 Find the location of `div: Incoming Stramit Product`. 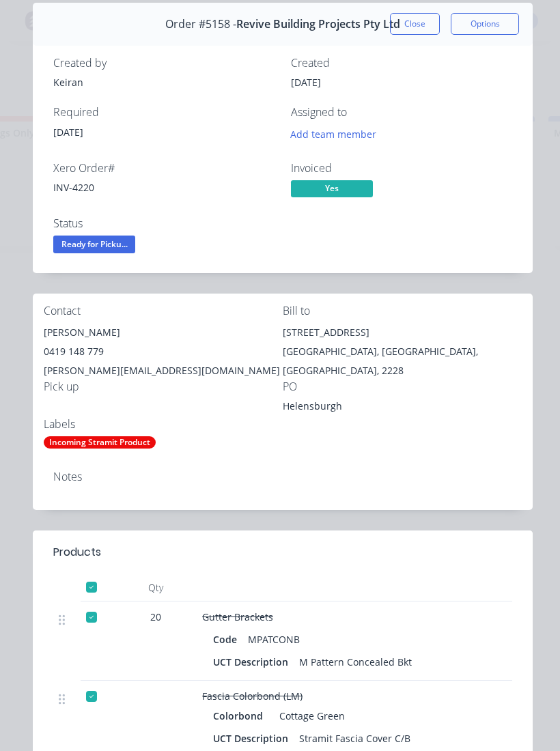

div: Incoming Stramit Product is located at coordinates (100, 442).